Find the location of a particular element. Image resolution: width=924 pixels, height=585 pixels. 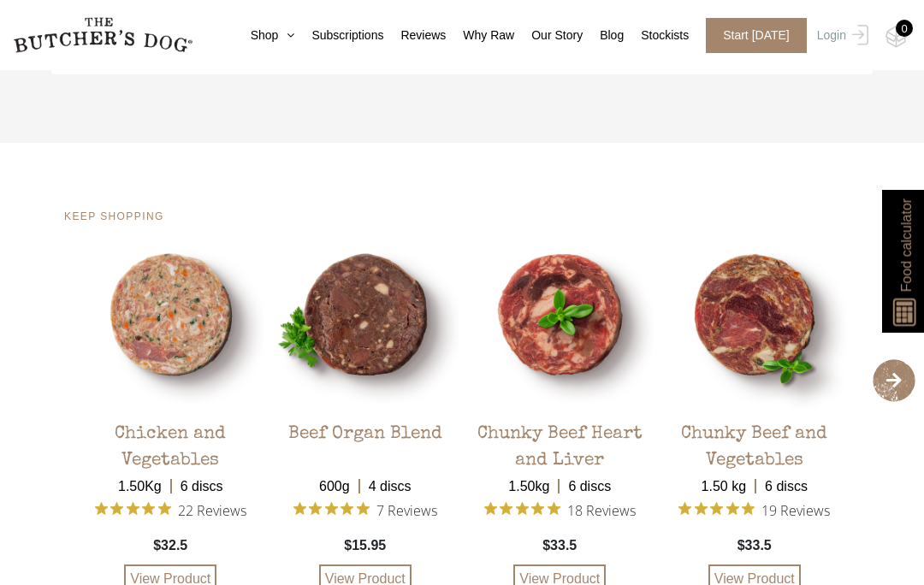

div: Chunky Beef and Vegetables is located at coordinates (755, 438).